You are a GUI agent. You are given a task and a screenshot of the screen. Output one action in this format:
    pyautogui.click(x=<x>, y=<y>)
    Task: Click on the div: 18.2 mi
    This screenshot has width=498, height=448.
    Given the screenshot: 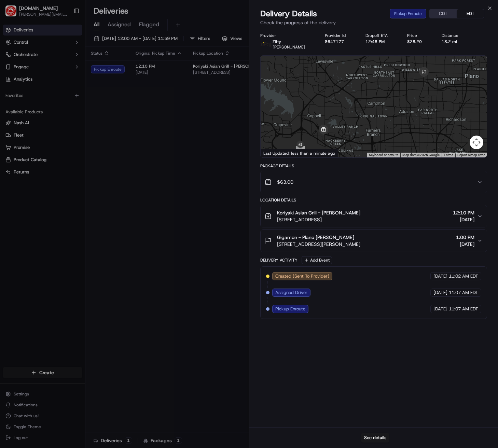 What is the action you would take?
    pyautogui.click(x=454, y=42)
    